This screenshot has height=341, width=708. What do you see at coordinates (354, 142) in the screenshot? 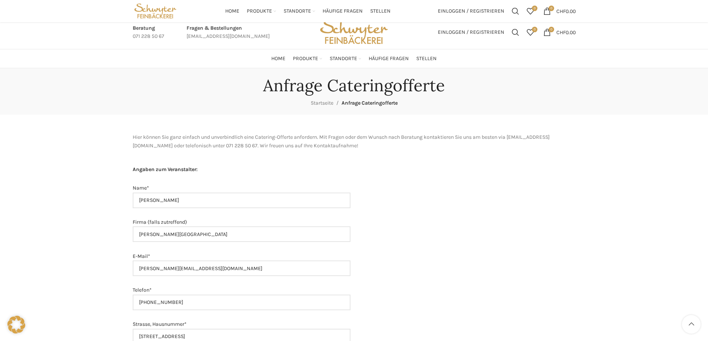
I see `p: Hier können Sie ganz einfach und unverbindlich eine Catering-Offerte anfordern. Mit Fragen oder d...` at bounding box center [354, 142].